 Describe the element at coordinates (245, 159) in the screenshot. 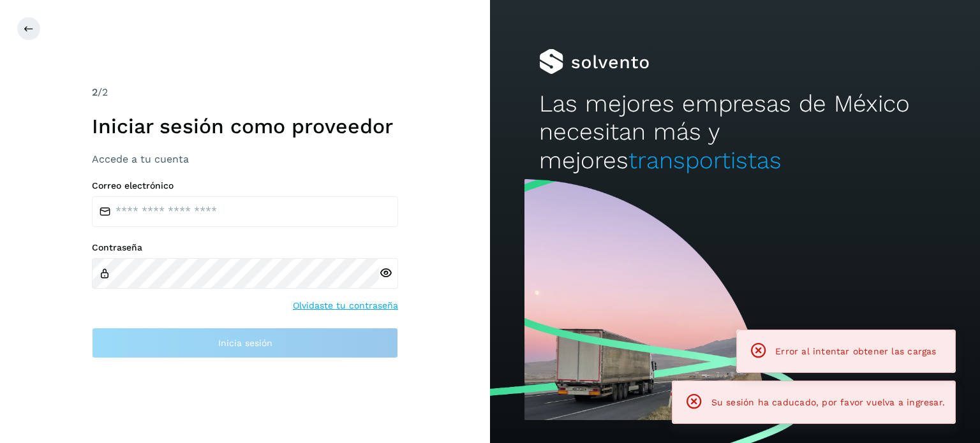

I see `h3: Accede a tu cuenta` at that location.